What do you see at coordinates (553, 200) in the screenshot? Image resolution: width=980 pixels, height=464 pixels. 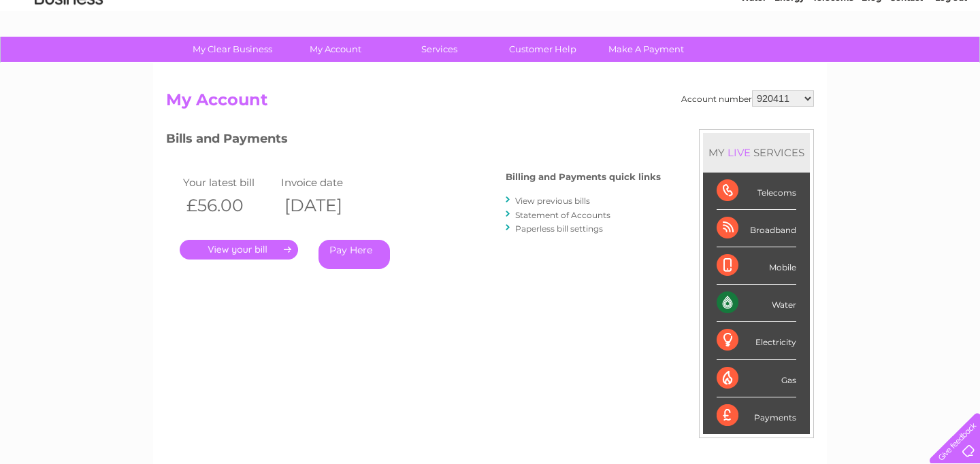 I see `a: View previous bills` at bounding box center [553, 200].